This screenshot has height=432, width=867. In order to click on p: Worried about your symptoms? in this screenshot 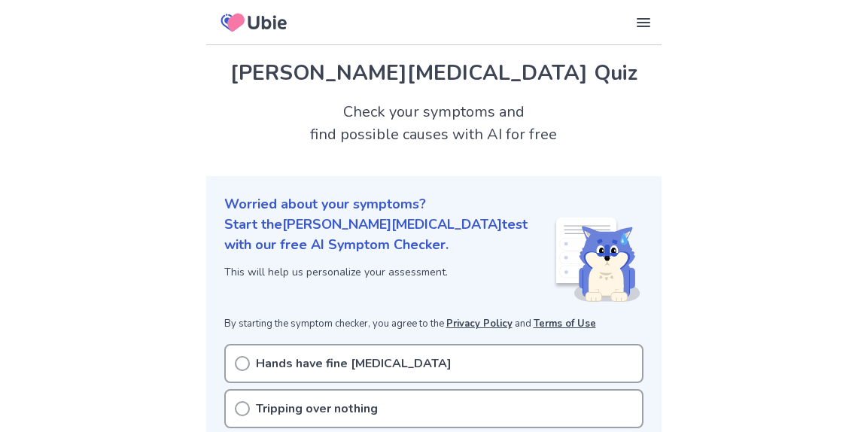, I will do `click(434, 204)`.